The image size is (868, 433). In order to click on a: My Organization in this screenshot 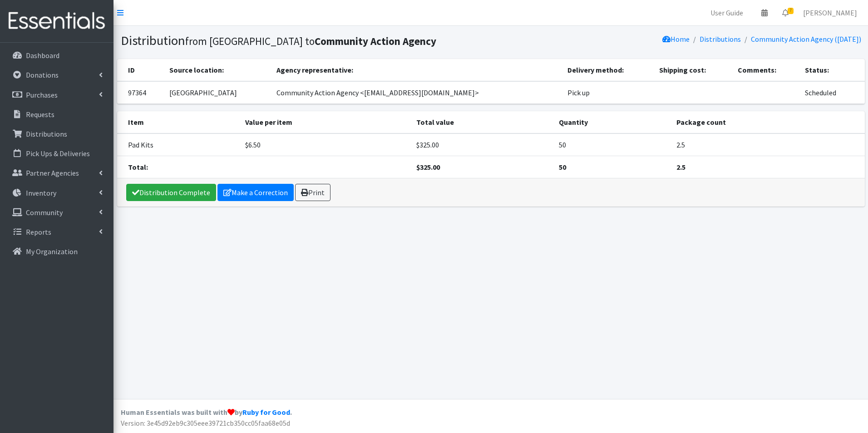, I will do `click(57, 252)`.